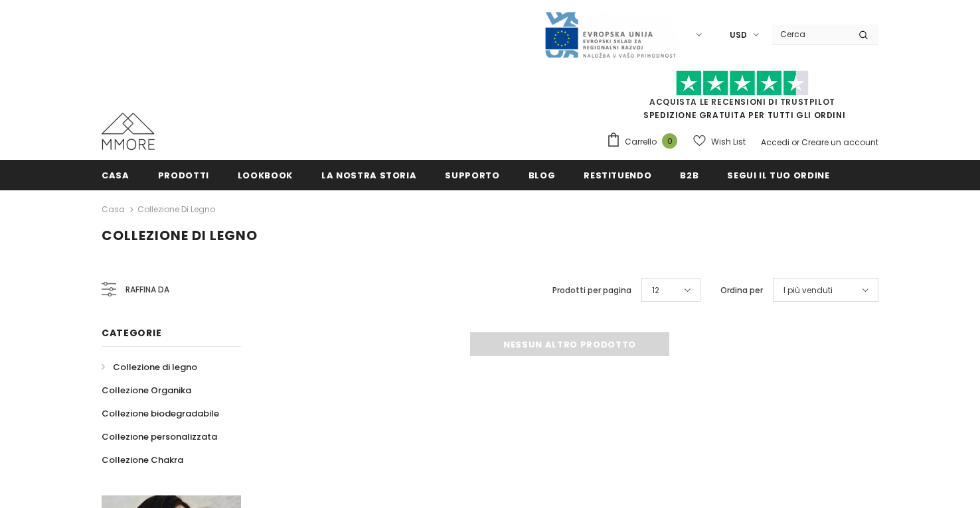 This screenshot has width=980, height=508. What do you see at coordinates (610, 34) in the screenshot?
I see `img: Javni Razpis` at bounding box center [610, 34].